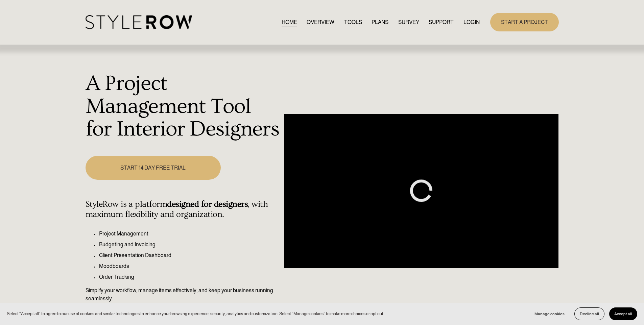  What do you see at coordinates (190, 245) in the screenshot?
I see `p: Budgeting and Invoicing` at bounding box center [190, 245].